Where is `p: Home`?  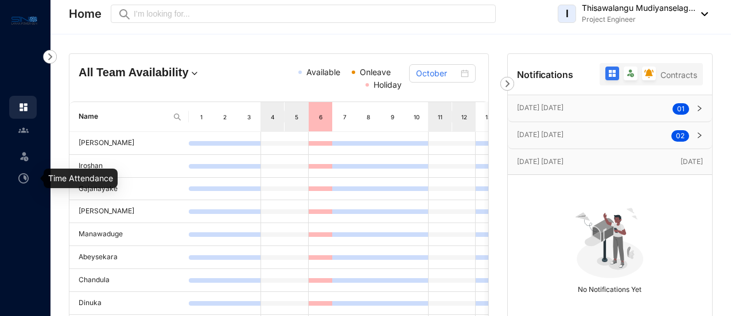 p: Home is located at coordinates (85, 14).